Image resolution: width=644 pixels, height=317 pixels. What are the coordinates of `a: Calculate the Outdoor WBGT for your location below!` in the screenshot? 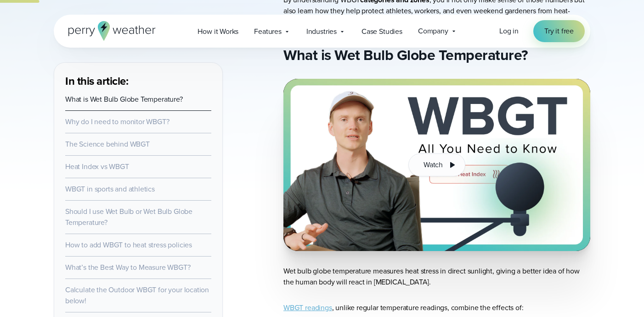 It's located at (137, 295).